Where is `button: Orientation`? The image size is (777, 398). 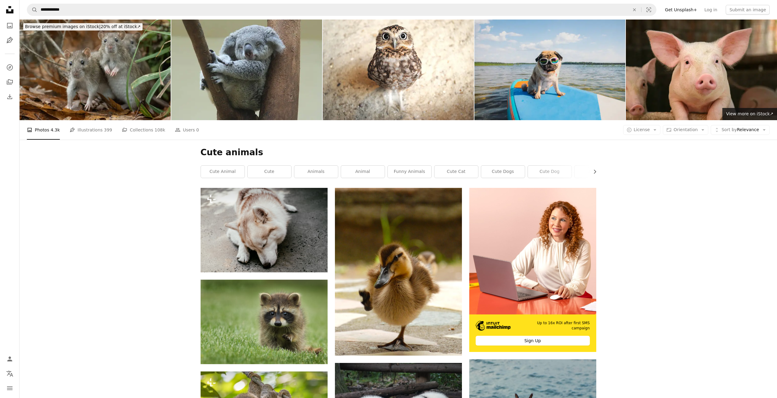
button: Orientation is located at coordinates (685, 130).